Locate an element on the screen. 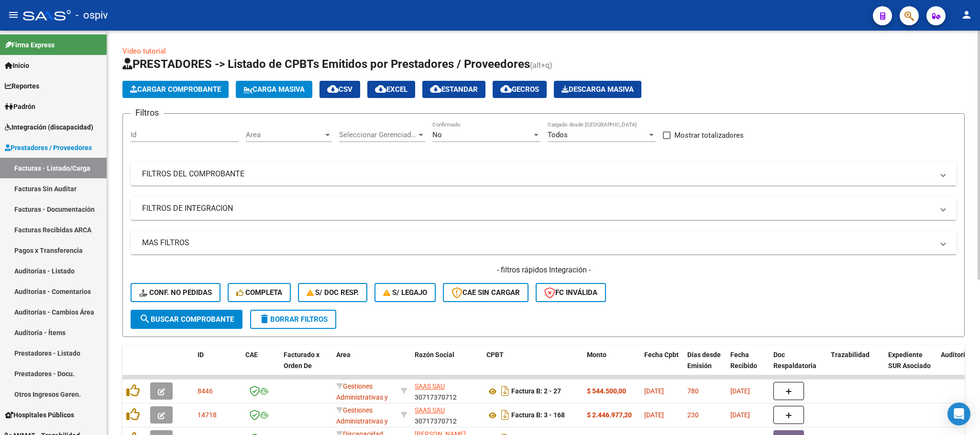 Image resolution: width=980 pixels, height=435 pixels. div: Open Intercom Messenger is located at coordinates (959, 414).